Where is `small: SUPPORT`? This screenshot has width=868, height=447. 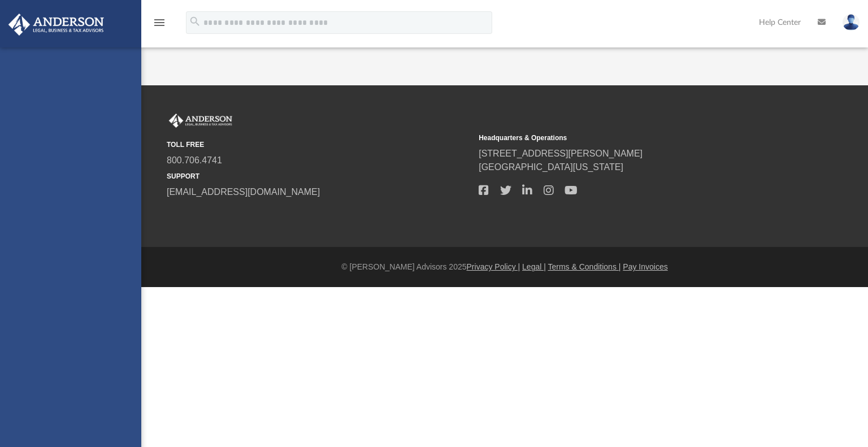
small: SUPPORT is located at coordinates (319, 176).